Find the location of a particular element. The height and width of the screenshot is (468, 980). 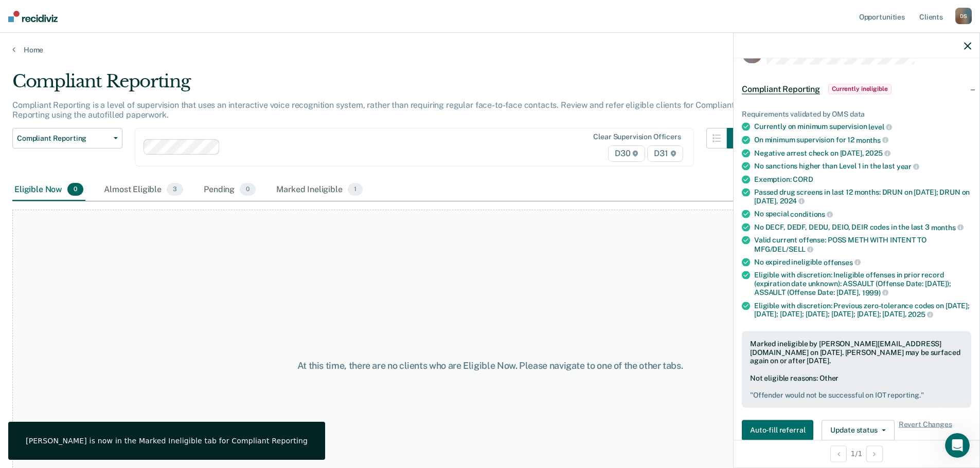

span: CORD is located at coordinates (803, 179).